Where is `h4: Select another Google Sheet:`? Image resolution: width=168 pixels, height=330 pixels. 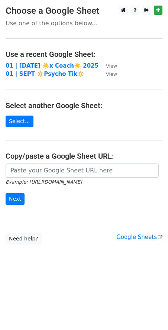 h4: Select another Google Sheet: is located at coordinates (84, 105).